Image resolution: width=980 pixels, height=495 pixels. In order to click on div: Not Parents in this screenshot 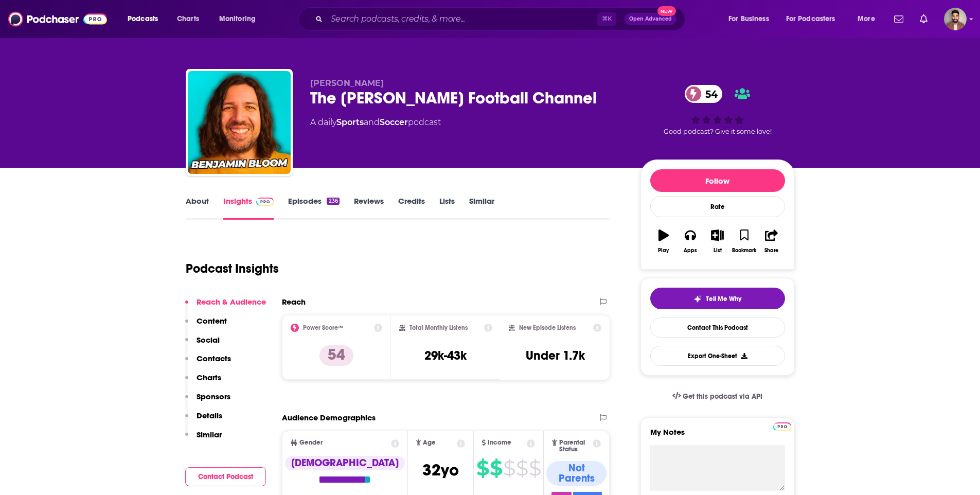, I will do `click(576, 473)`.